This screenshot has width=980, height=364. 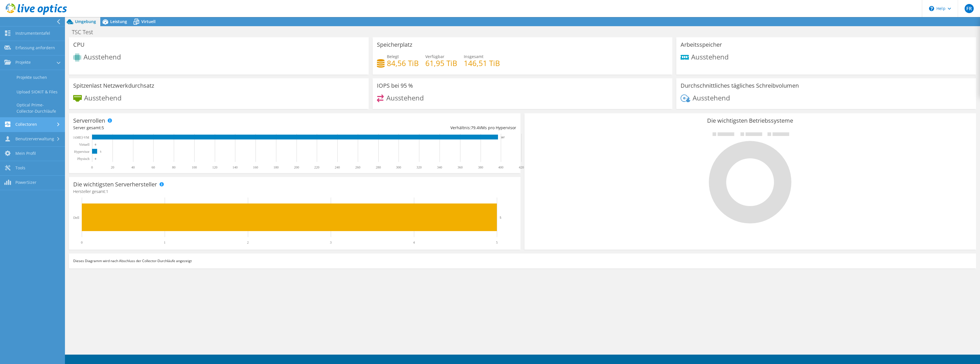 I want to click on text: 1, so click(x=165, y=243).